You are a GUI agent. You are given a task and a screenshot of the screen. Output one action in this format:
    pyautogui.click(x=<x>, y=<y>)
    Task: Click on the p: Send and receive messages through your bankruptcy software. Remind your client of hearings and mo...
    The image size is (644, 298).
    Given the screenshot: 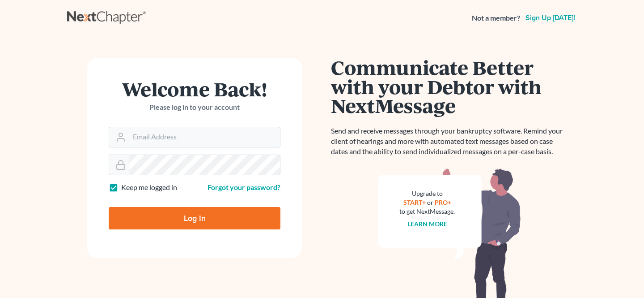 What is the action you would take?
    pyautogui.click(x=449, y=141)
    